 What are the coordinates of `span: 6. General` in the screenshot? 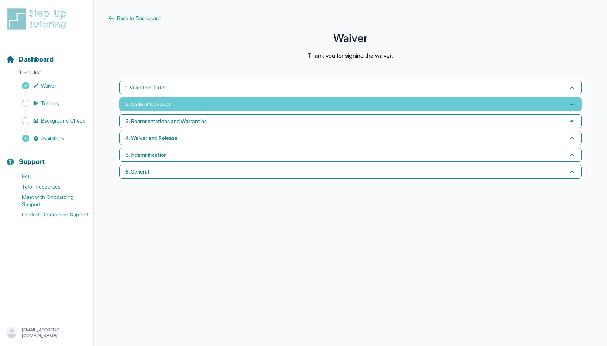 It's located at (137, 172).